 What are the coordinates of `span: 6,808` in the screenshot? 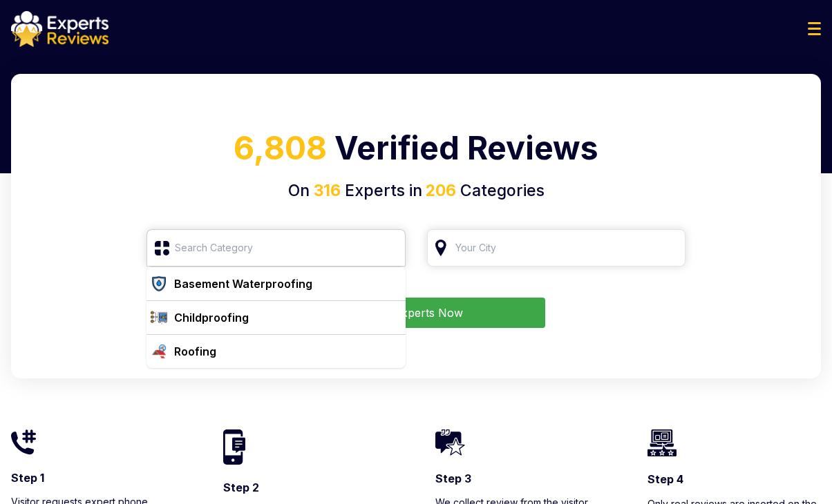 It's located at (280, 147).